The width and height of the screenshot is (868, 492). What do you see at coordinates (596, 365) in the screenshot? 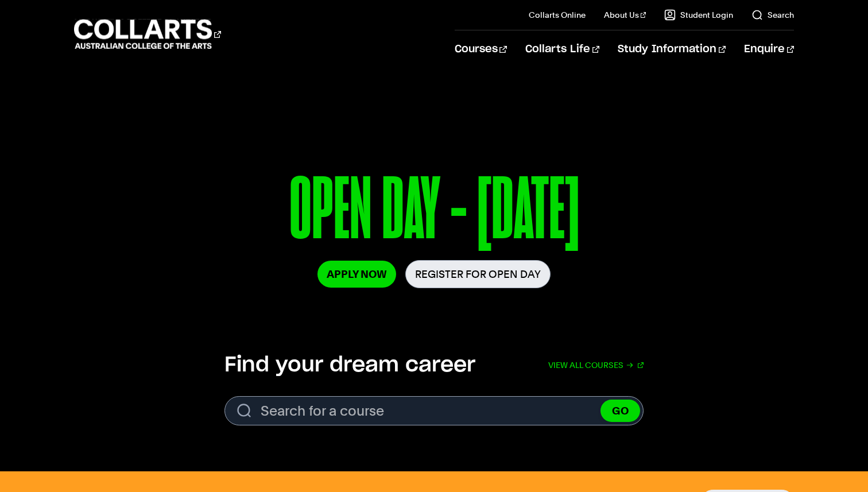
I see `a: View all courses` at bounding box center [596, 365].